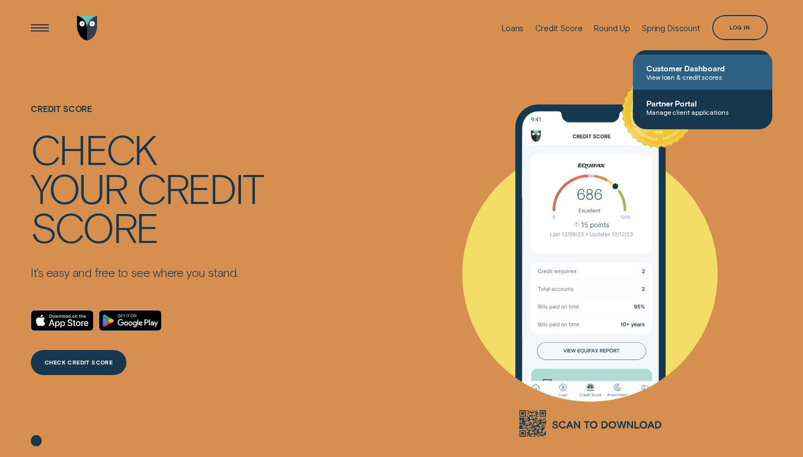  What do you see at coordinates (130, 320) in the screenshot?
I see `a: Android App on Google Play` at bounding box center [130, 320].